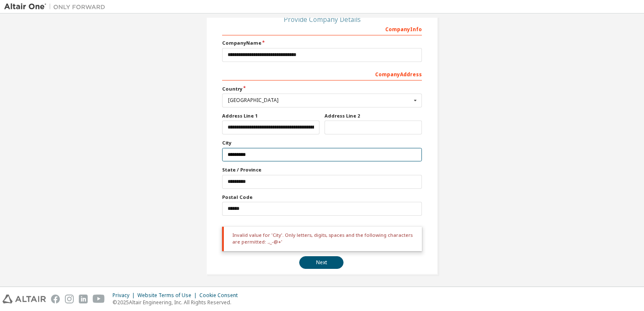  What do you see at coordinates (322, 169) in the screenshot?
I see `label: State / Province` at bounding box center [322, 169].